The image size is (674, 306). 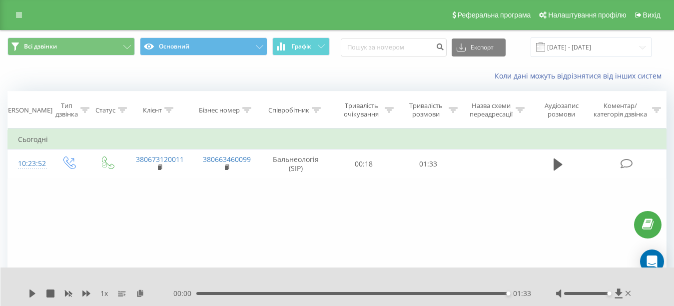 What do you see at coordinates (301, 46) in the screenshot?
I see `button: Графік` at bounding box center [301, 46].